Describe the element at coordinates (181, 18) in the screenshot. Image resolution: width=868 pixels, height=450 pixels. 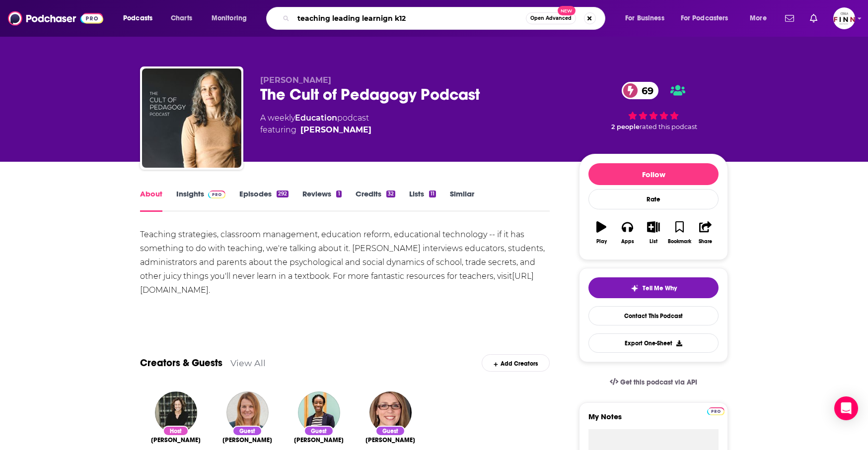
I see `span: Charts` at that location.